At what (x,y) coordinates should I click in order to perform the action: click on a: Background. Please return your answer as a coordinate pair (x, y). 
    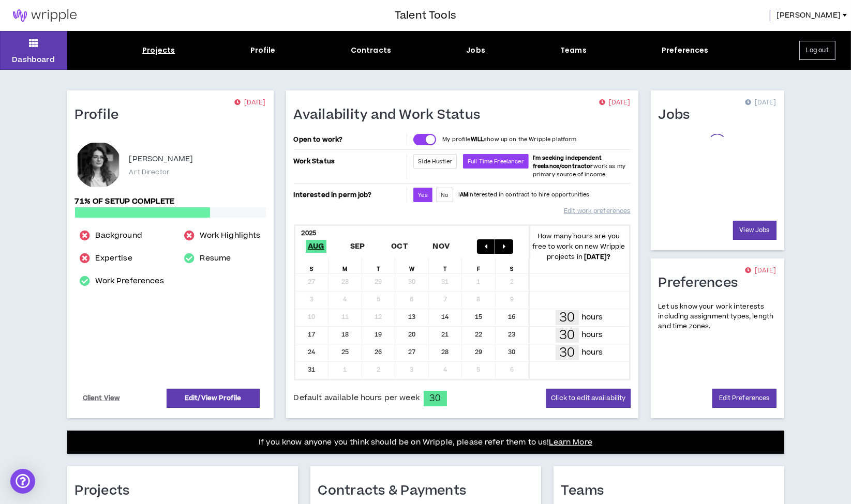
    Looking at the image, I should click on (119, 236).